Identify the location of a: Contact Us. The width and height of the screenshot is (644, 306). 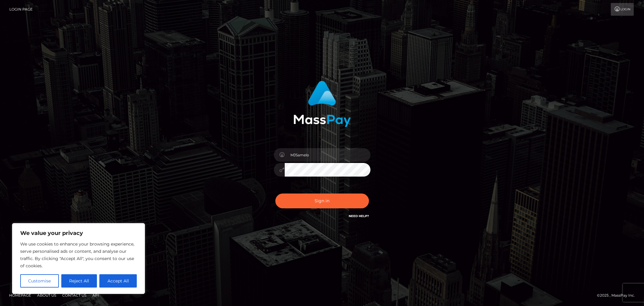
(74, 295).